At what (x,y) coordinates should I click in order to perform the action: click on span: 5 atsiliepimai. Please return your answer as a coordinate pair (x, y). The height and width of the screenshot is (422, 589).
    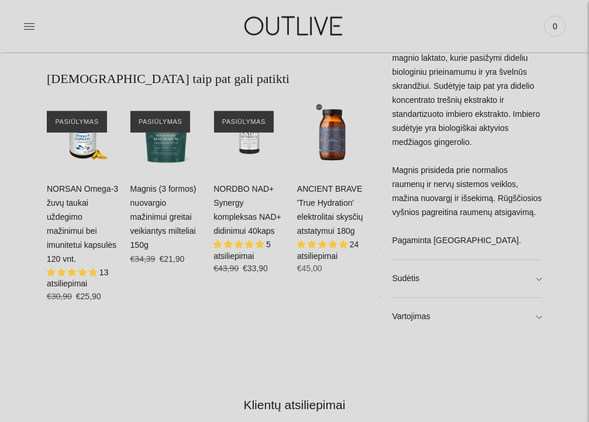
    Looking at the image, I should click on (242, 250).